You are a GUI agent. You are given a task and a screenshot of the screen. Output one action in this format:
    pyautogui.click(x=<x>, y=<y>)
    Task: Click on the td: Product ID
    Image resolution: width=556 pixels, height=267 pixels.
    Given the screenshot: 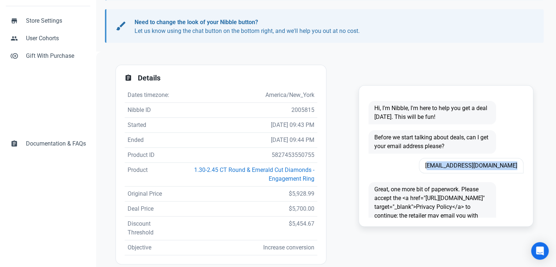 What is the action you would take?
    pyautogui.click(x=149, y=155)
    